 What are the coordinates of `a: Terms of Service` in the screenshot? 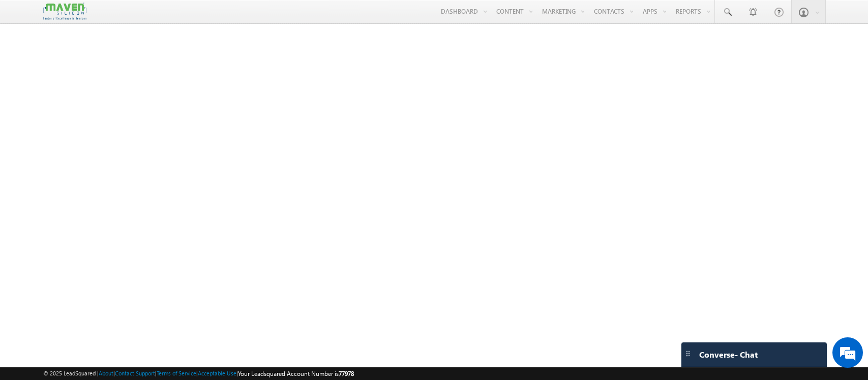 It's located at (177, 373).